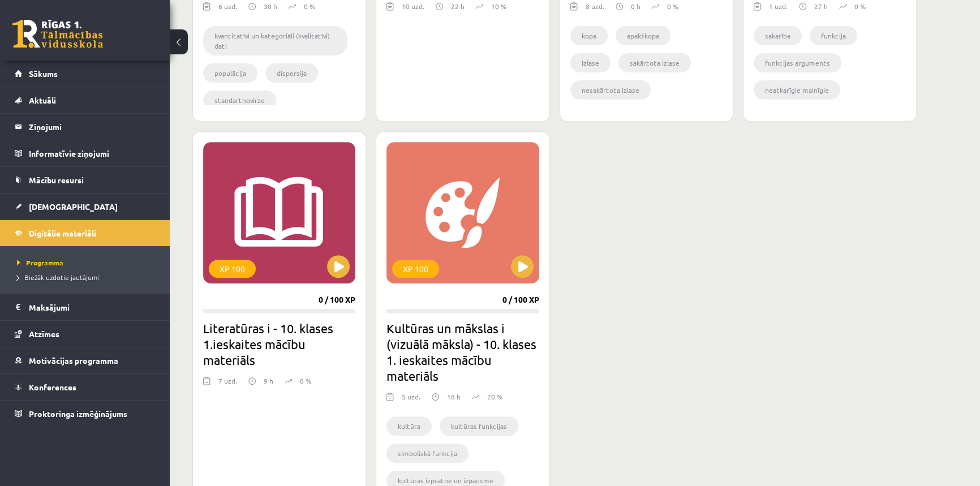 This screenshot has width=980, height=486. What do you see at coordinates (654, 63) in the screenshot?
I see `li: sakārtota izlase` at bounding box center [654, 63].